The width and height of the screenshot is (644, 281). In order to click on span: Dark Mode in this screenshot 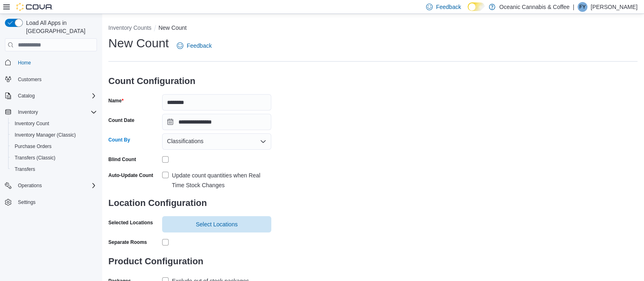, I will do `click(467, 11)`.